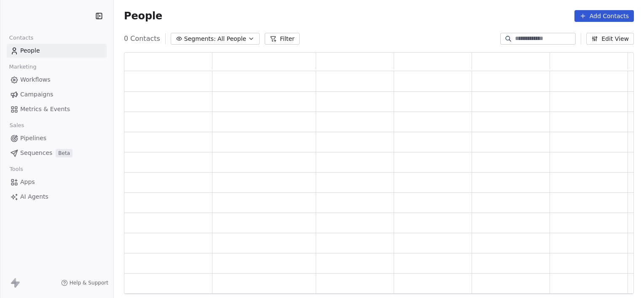 This screenshot has height=298, width=644. I want to click on a: Metrics & Events, so click(57, 109).